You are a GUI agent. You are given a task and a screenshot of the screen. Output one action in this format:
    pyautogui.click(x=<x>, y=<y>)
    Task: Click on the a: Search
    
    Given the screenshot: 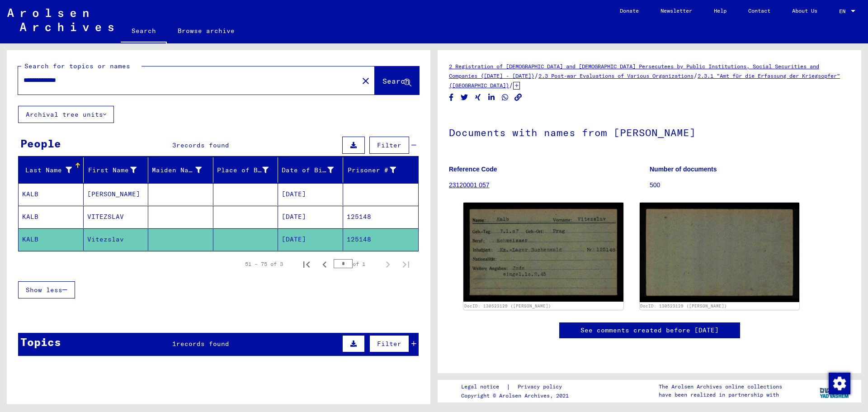 What is the action you would take?
    pyautogui.click(x=144, y=32)
    